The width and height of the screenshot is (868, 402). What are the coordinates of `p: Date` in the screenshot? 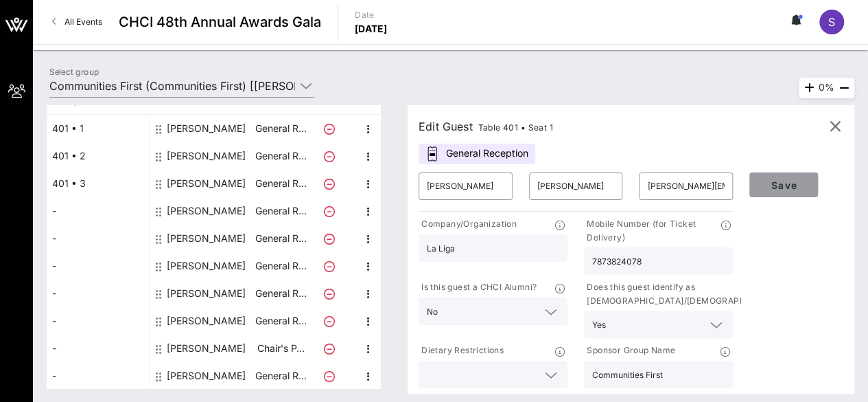 It's located at (371, 15).